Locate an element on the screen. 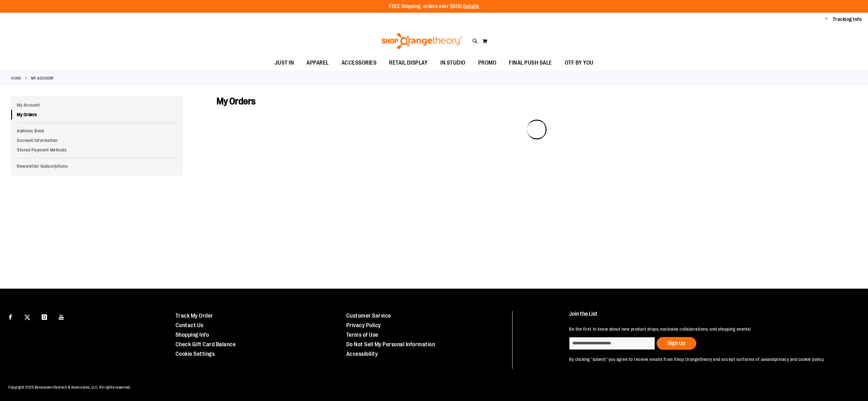 This screenshot has width=868, height=401. a: privacy and cookie policy. is located at coordinates (799, 359).